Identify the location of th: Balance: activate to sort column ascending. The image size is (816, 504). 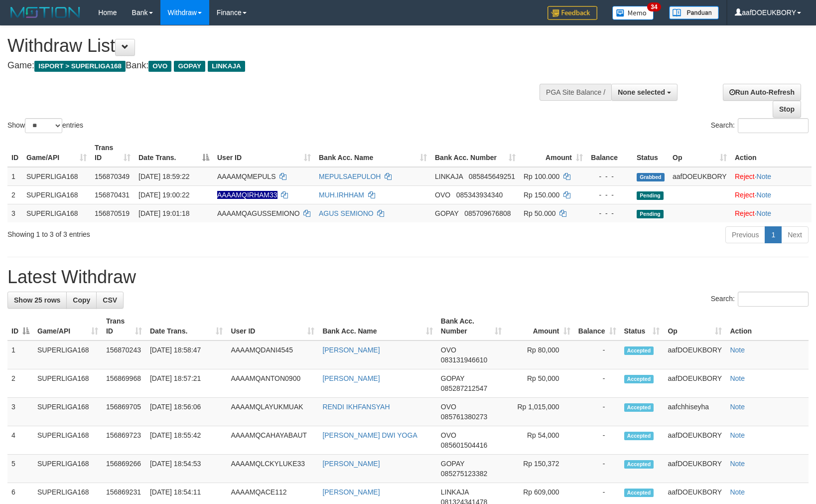
(597, 326).